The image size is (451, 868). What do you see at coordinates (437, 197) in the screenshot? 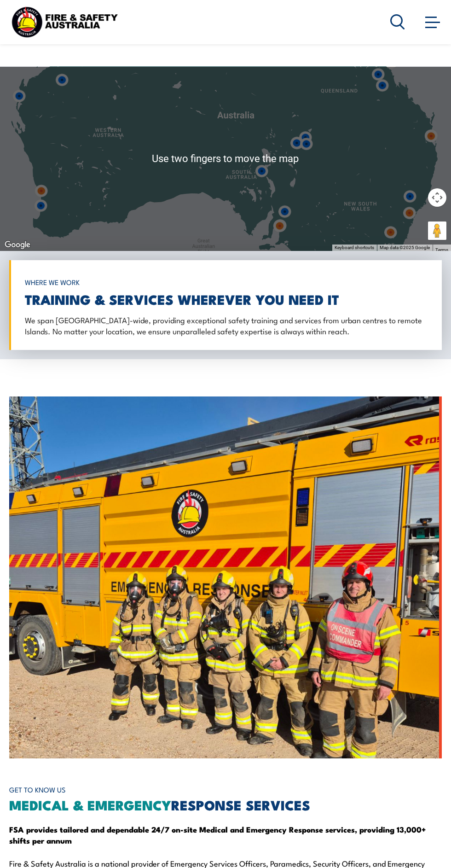
I see `button: Map camera controls` at bounding box center [437, 197].